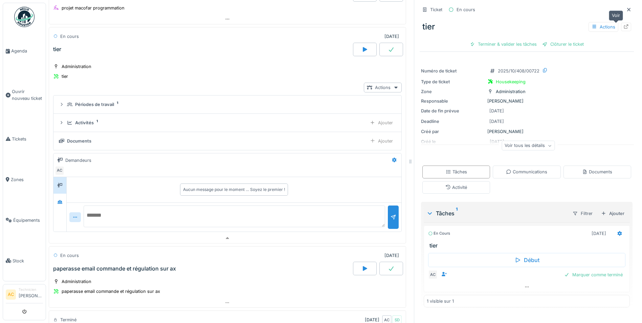 Image resolution: width=642 pixels, height=323 pixels. Describe the element at coordinates (453, 111) in the screenshot. I see `div: Date de fin prévue` at that location.